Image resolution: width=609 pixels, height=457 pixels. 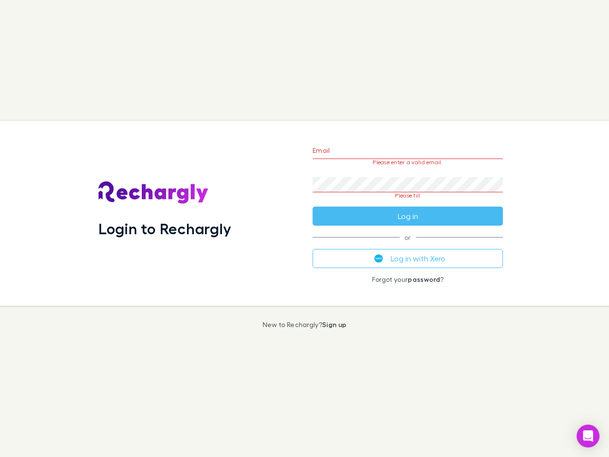 I want to click on span: or, so click(x=408, y=237).